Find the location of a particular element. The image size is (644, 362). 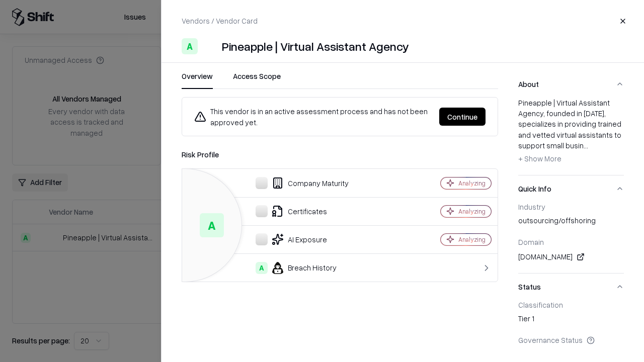

div: Certificates is located at coordinates (298, 211).